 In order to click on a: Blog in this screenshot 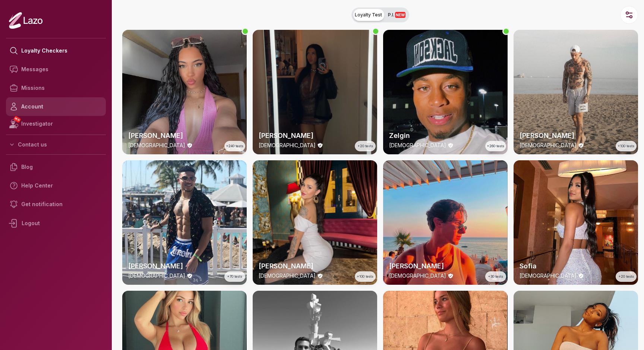, I will do `click(56, 167)`.